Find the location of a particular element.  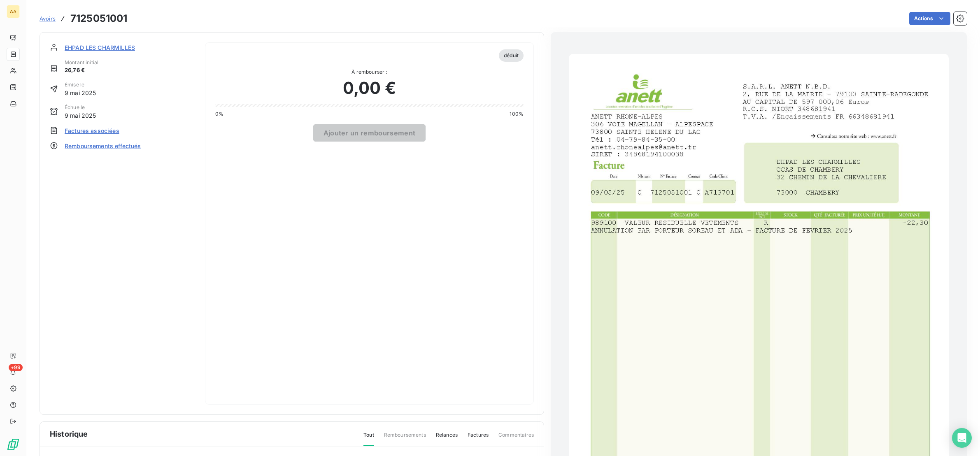

span: 0,00 € is located at coordinates (369, 88).